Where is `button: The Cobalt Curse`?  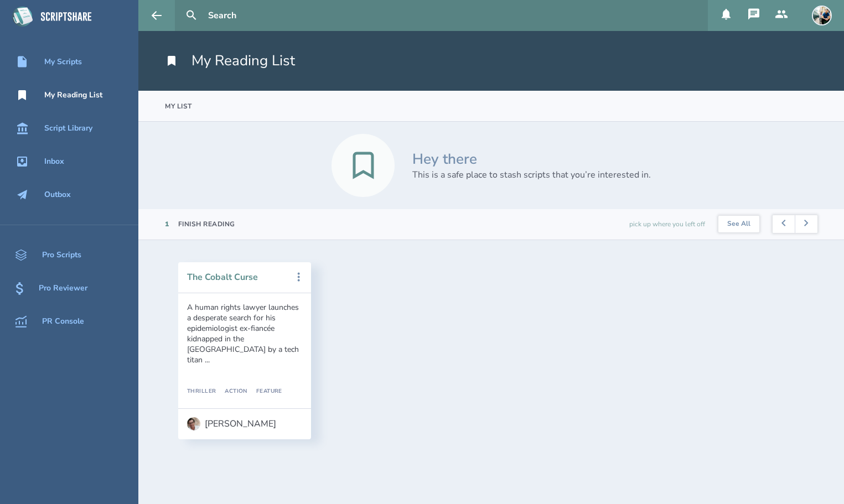
button: The Cobalt Curse is located at coordinates (237, 277).